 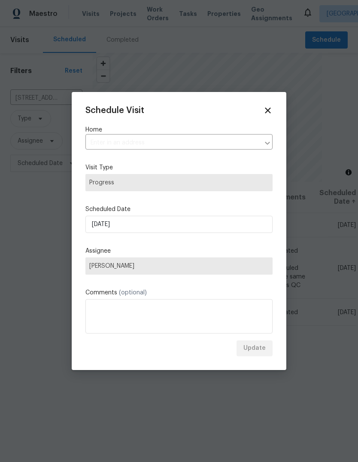 What do you see at coordinates (179, 168) in the screenshot?
I see `label: Visit Type` at bounding box center [179, 168].